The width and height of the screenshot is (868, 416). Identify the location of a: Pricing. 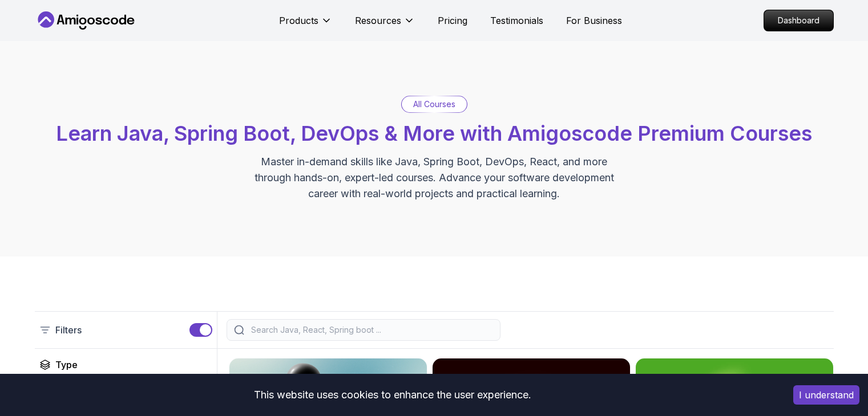
(453, 21).